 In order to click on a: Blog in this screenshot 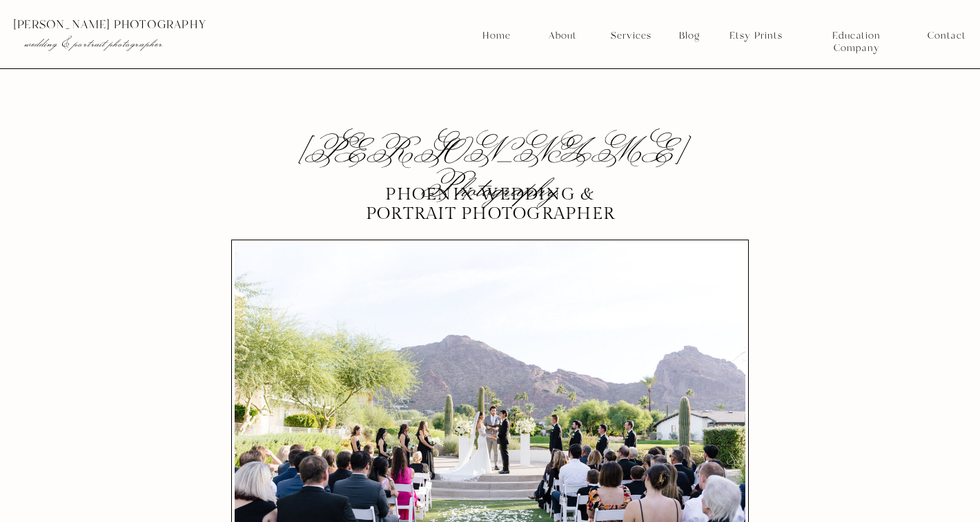, I will do `click(689, 36)`.